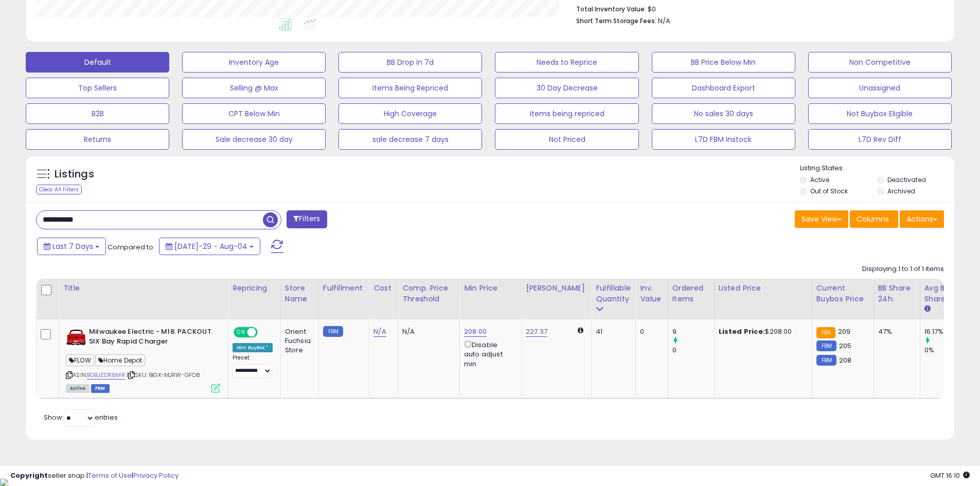 The width and height of the screenshot is (980, 486). I want to click on button: No sales 30 days, so click(723, 114).